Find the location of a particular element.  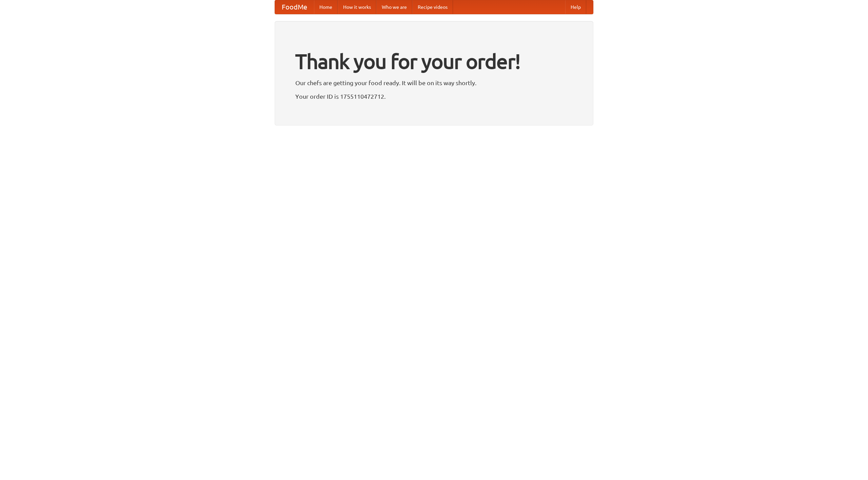

a: Recipe videos is located at coordinates (433, 7).